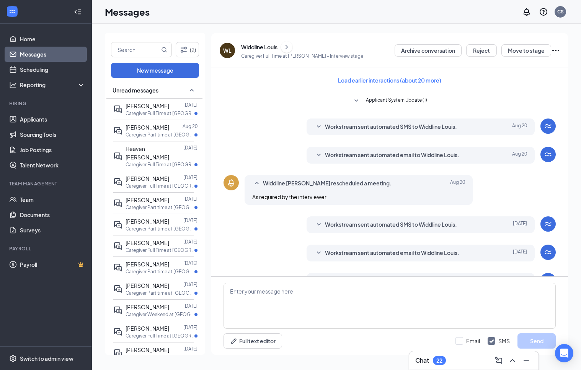  What do you see at coordinates (13, 359) in the screenshot?
I see `svg: Settings` at bounding box center [13, 359].